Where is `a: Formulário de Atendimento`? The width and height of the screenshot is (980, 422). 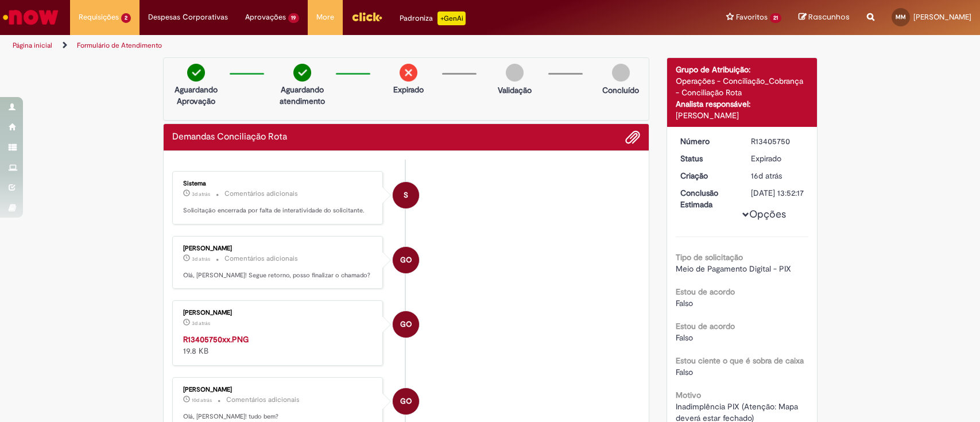
a: Formulário de Atendimento is located at coordinates (119, 46).